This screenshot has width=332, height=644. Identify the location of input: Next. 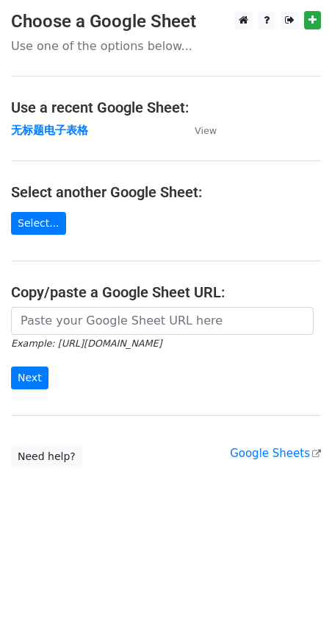
(29, 377).